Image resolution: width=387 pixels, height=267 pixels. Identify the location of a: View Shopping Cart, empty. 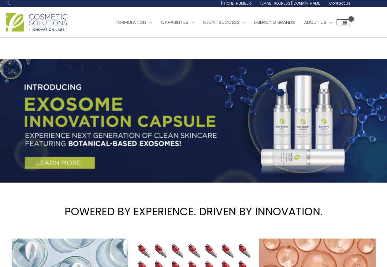
(343, 22).